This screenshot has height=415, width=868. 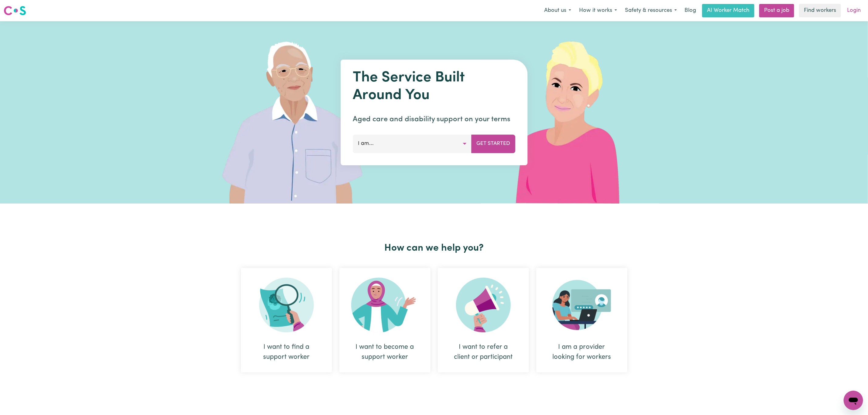 What do you see at coordinates (777, 11) in the screenshot?
I see `a: Post a job` at bounding box center [777, 11].